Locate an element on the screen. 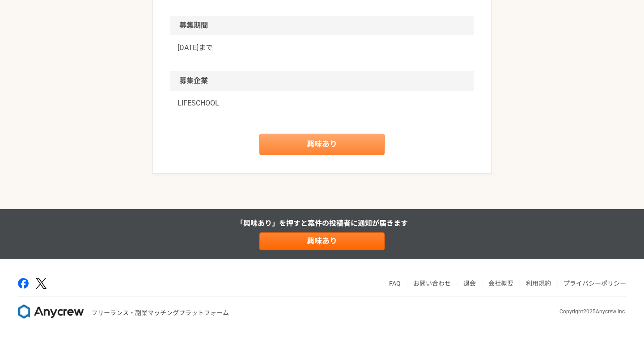 The width and height of the screenshot is (644, 337). a: 退会 is located at coordinates (470, 283).